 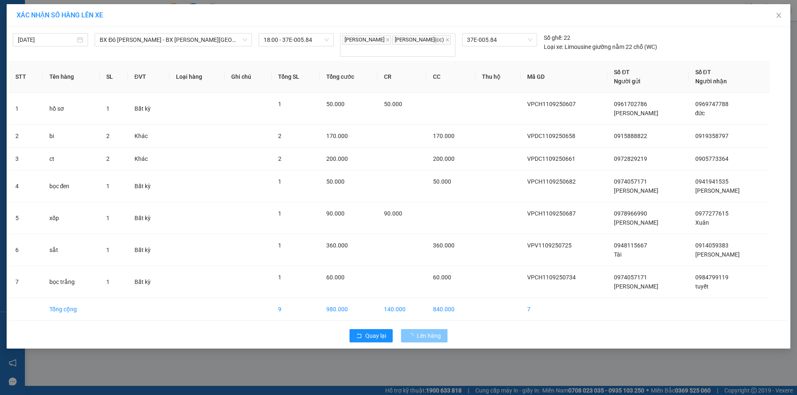 What do you see at coordinates (337, 159) in the screenshot?
I see `span: 200.000` at bounding box center [337, 159].